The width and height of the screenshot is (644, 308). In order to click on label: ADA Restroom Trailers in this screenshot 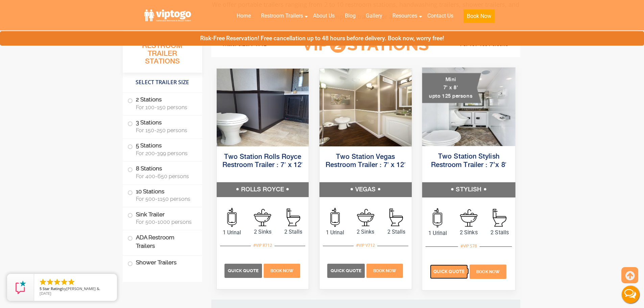, I will do `click(162, 241)`.